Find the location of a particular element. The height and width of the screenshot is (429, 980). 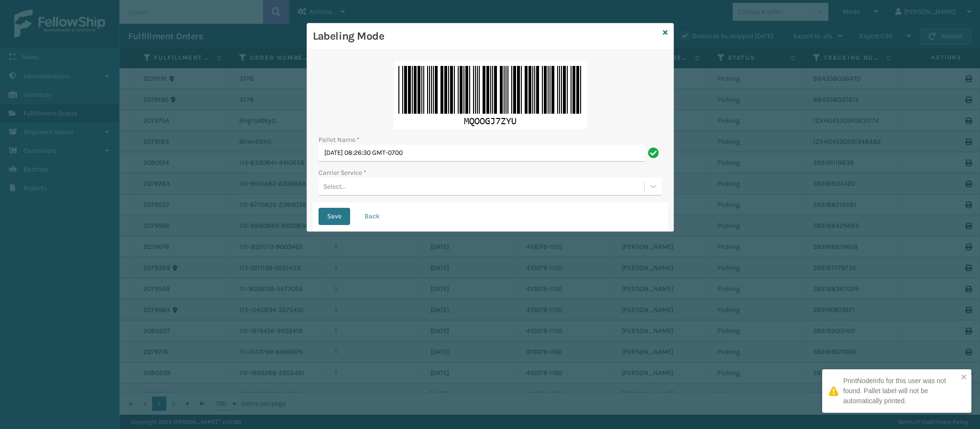

label: Carrier Service is located at coordinates (343, 172).